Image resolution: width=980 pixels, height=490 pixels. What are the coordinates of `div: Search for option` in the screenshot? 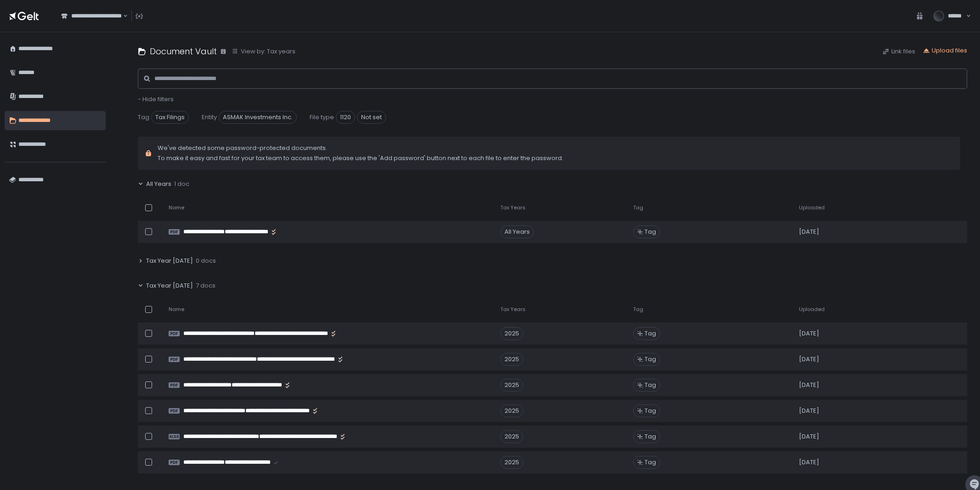 It's located at (92, 16).